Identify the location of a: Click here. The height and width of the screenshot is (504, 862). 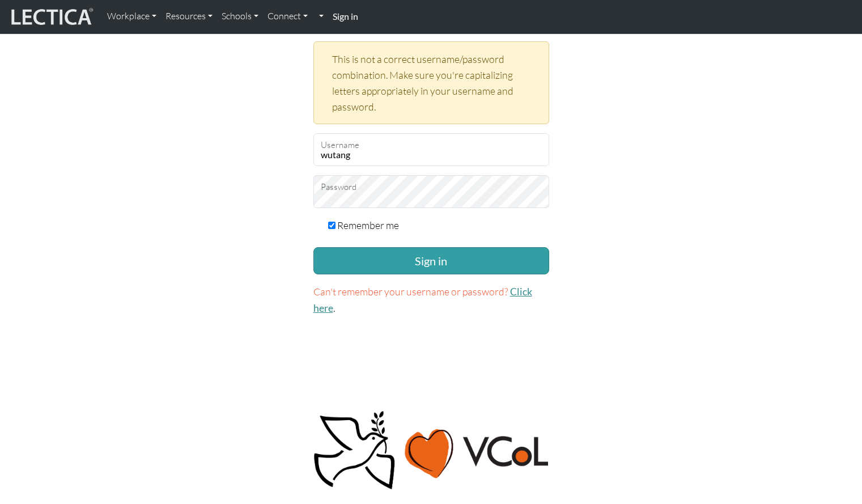
(423, 299).